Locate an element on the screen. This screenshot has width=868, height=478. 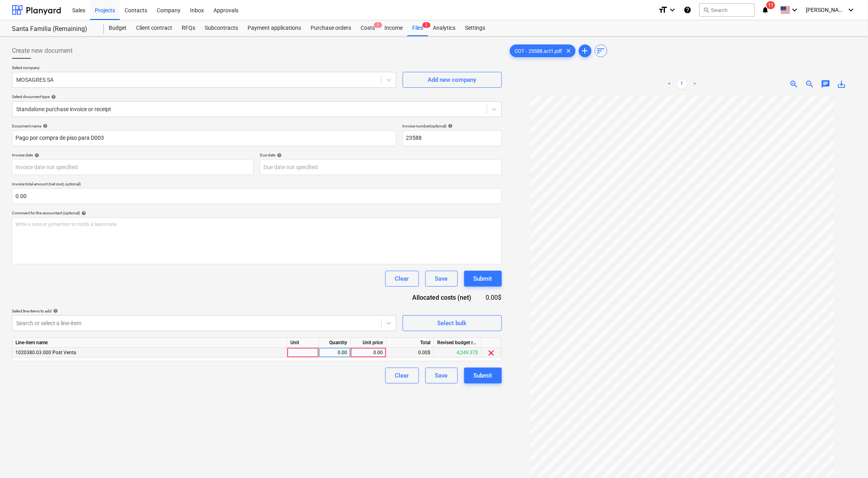
div: Select document type is located at coordinates (256, 97).